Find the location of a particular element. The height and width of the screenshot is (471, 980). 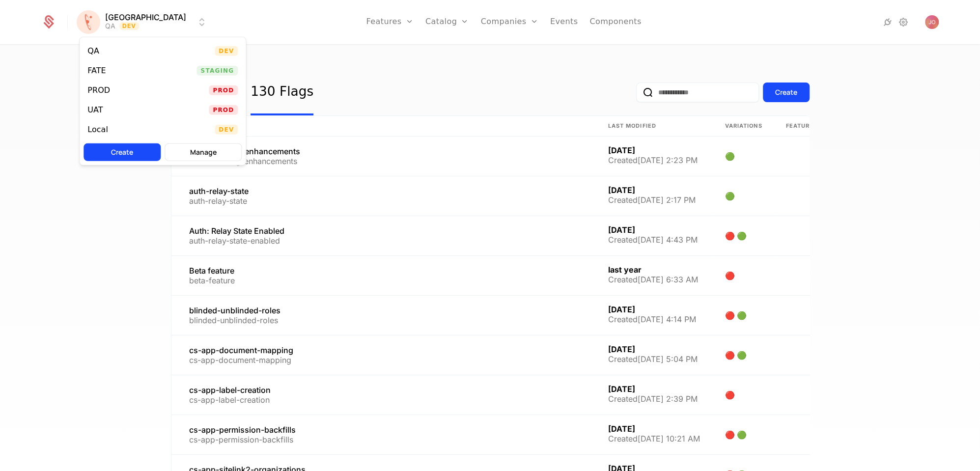

button: Manage is located at coordinates (203, 152).